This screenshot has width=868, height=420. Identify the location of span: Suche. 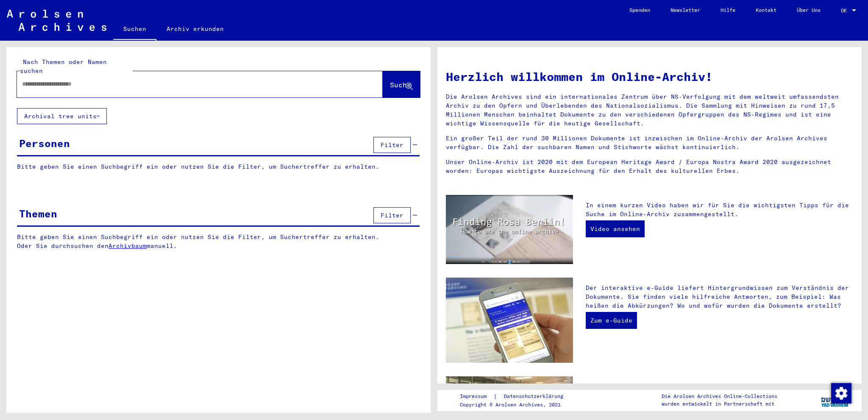
(400, 85).